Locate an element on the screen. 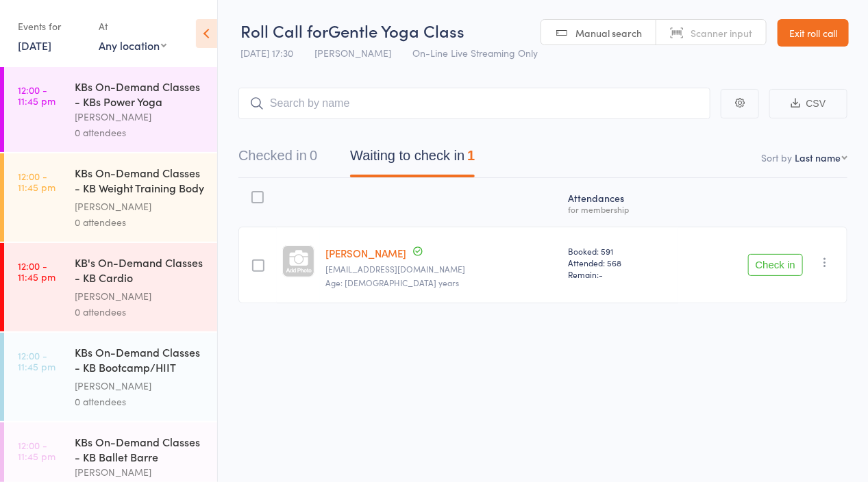  div: 1 is located at coordinates (471, 155).